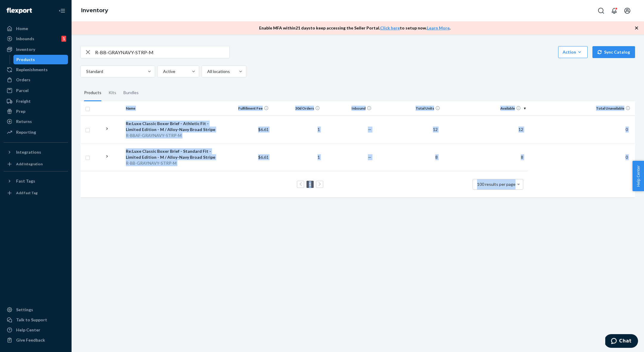 The image size is (644, 352). I want to click on div: Inventory, so click(26, 49).